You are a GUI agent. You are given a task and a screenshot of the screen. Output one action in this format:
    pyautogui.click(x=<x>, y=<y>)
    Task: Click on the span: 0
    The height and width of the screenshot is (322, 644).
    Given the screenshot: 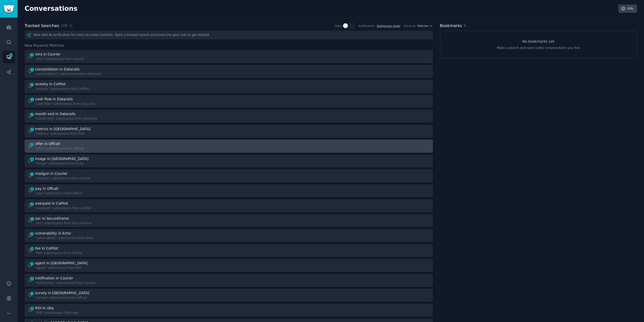 What is the action you would take?
    pyautogui.click(x=464, y=26)
    